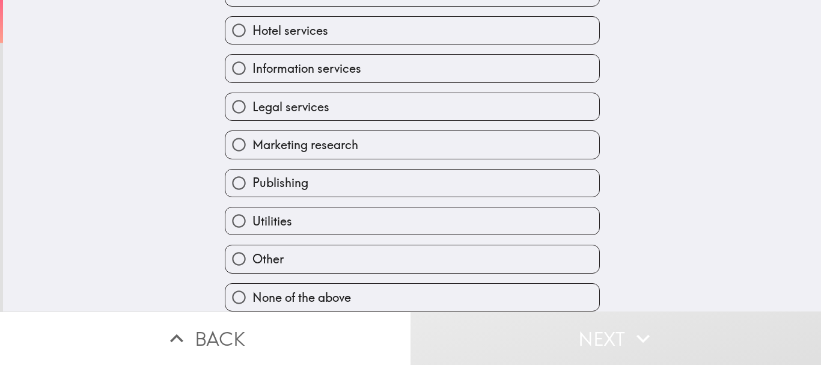 The width and height of the screenshot is (821, 365). Describe the element at coordinates (305, 145) in the screenshot. I see `span: Marketing research` at that location.